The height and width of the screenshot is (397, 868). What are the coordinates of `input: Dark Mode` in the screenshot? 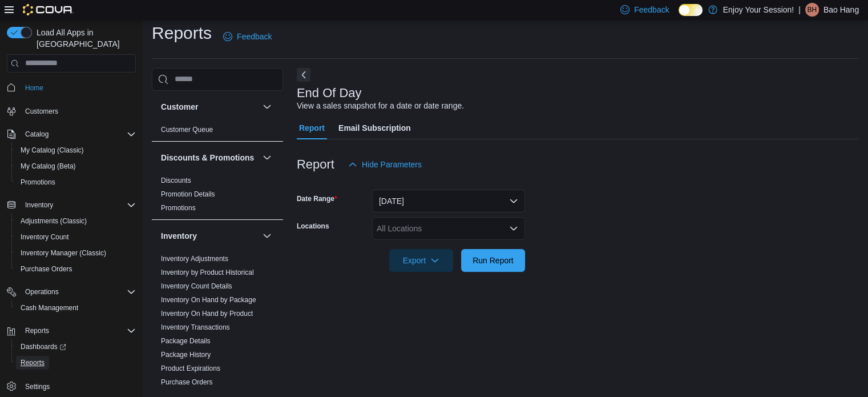 It's located at (691, 10).